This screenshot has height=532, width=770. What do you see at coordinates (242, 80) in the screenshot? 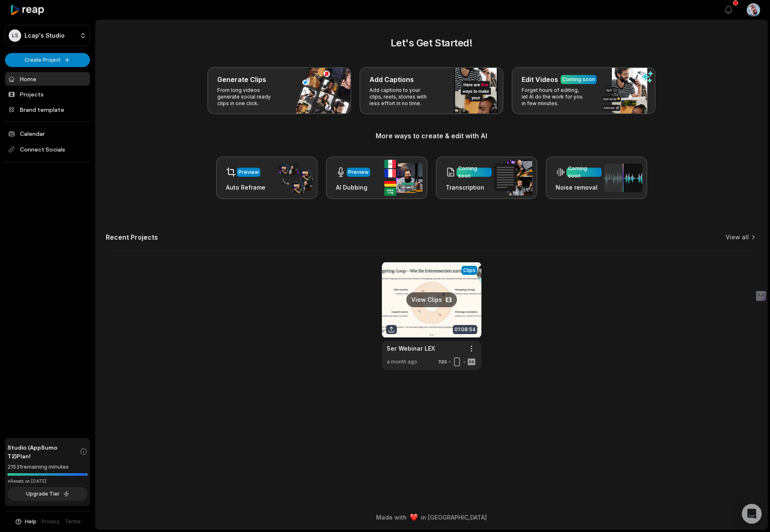
I see `h3: Generate Clips` at bounding box center [242, 80].